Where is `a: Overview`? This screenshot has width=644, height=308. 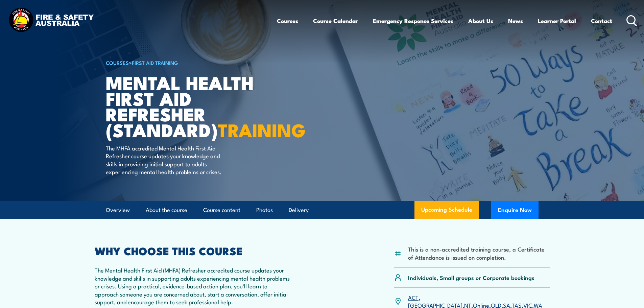 a: Overview is located at coordinates (118, 210).